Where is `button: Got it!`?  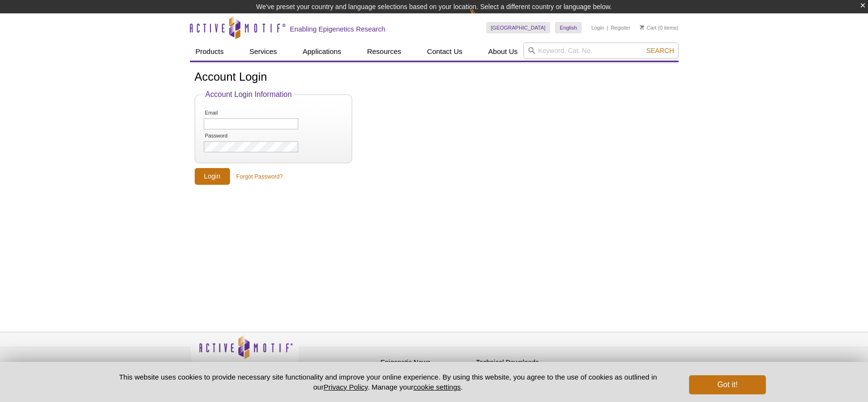 button: Got it! is located at coordinates (727, 385).